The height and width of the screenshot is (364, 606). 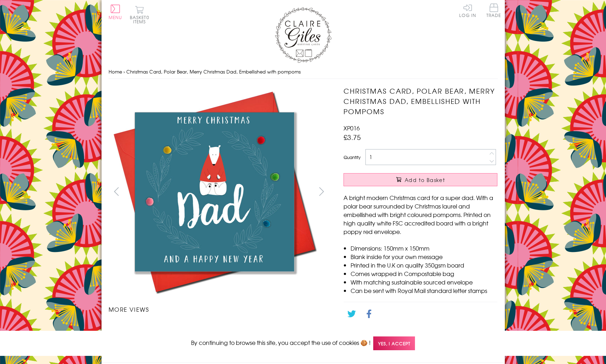 What do you see at coordinates (384, 333) in the screenshot?
I see `a: Go back to the collection` at bounding box center [384, 333].